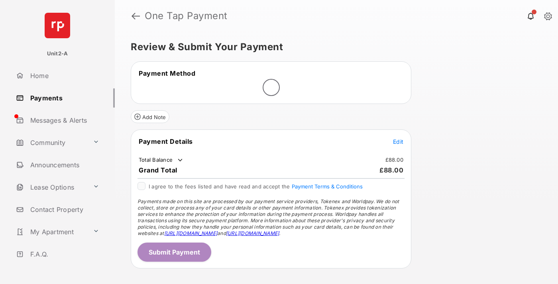  What do you see at coordinates (167, 73) in the screenshot?
I see `span: Payment Method` at bounding box center [167, 73].